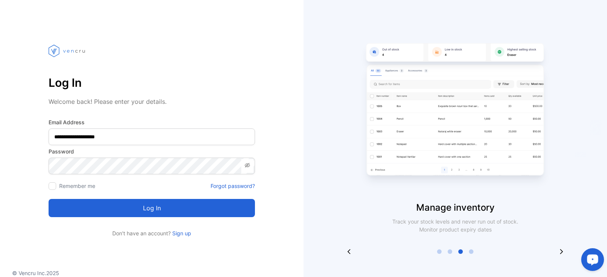  Describe the element at coordinates (77, 186) in the screenshot. I see `label: Remember me` at that location.